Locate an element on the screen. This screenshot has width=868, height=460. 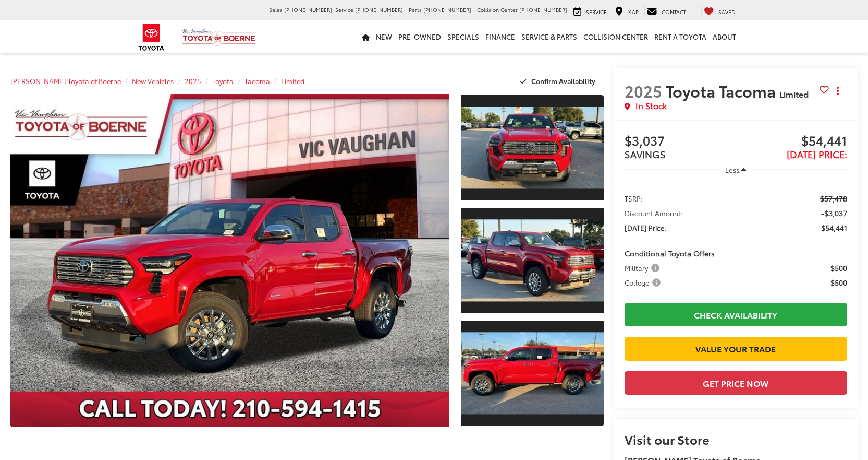
span: In Stock is located at coordinates (652, 106).